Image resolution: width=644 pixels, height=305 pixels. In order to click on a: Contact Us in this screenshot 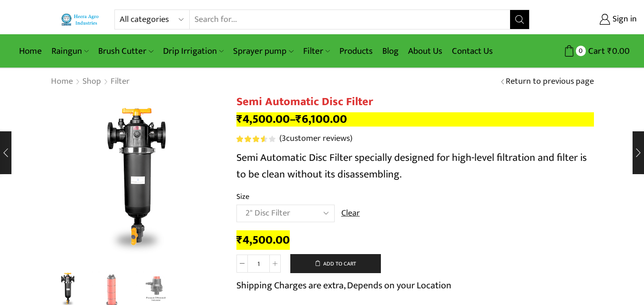, I will do `click(472, 51)`.